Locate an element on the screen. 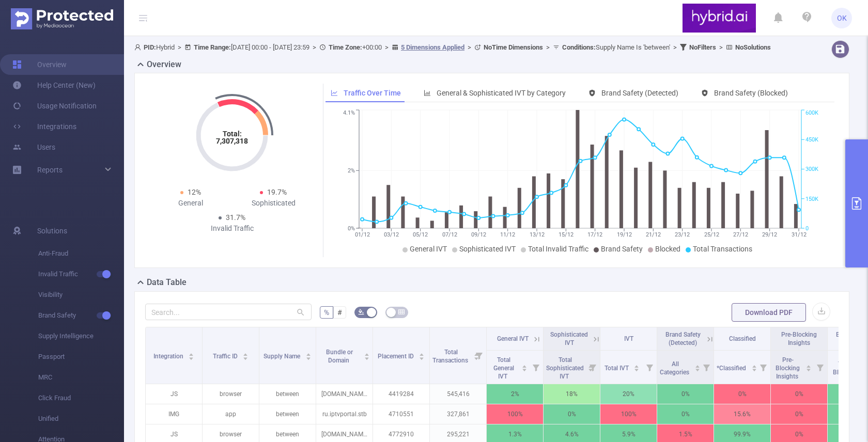 This screenshot has width=868, height=442. div: General is located at coordinates (191, 203).